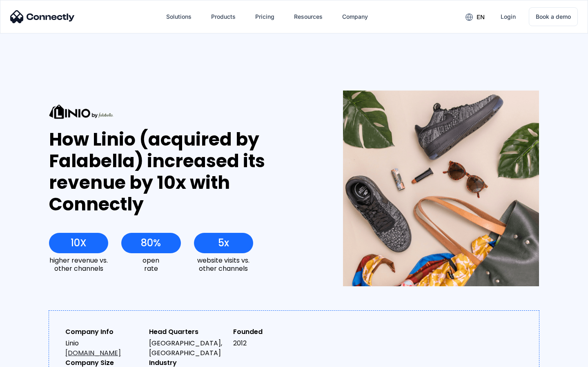 Image resolution: width=588 pixels, height=367 pixels. I want to click on div: Solutions, so click(179, 17).